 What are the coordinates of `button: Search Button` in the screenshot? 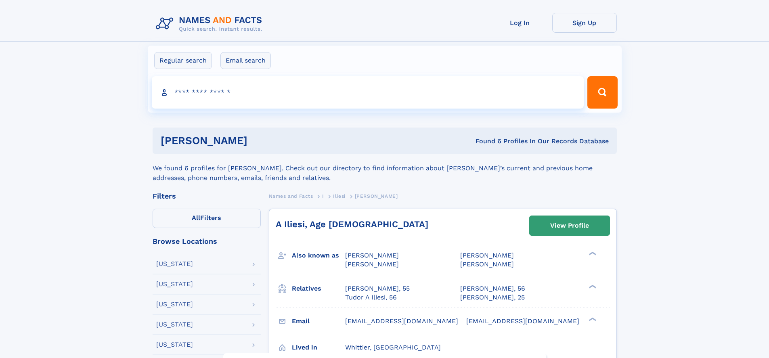 It's located at (602, 92).